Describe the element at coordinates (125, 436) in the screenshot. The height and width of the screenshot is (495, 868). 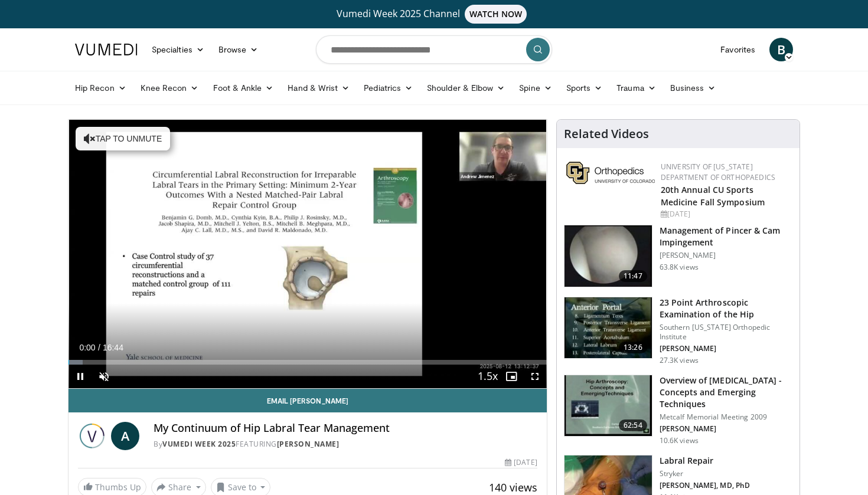
I see `a: A` at that location.